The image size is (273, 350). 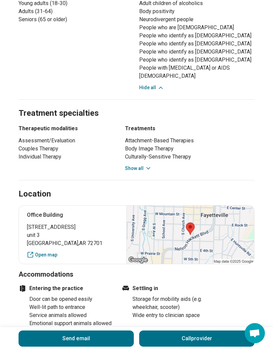 What do you see at coordinates (76, 20) in the screenshot?
I see `li: Seniors (65 or older)` at bounding box center [76, 20].